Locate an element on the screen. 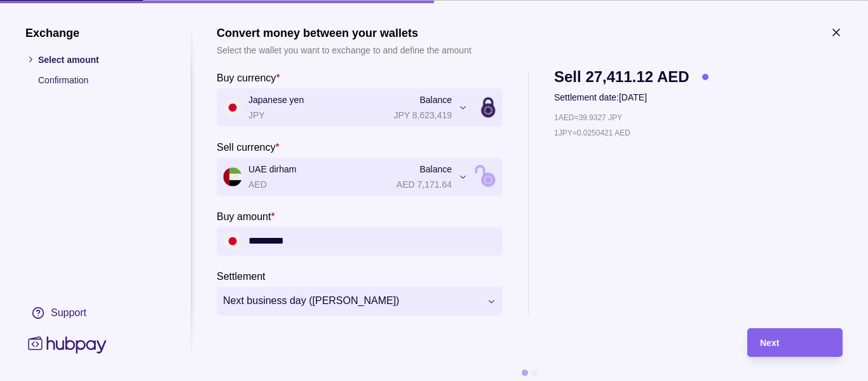 This screenshot has width=868, height=381. p: Sell currency is located at coordinates (246, 146).